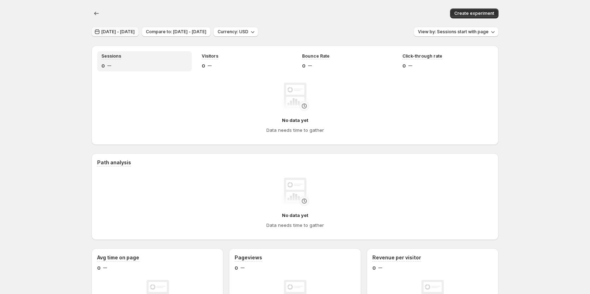  I want to click on h3: Path analysis, so click(114, 163).